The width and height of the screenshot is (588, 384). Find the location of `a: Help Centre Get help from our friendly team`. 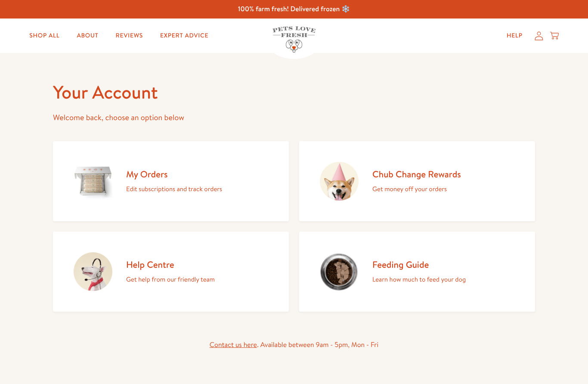

a: Help Centre Get help from our friendly team is located at coordinates (171, 272).